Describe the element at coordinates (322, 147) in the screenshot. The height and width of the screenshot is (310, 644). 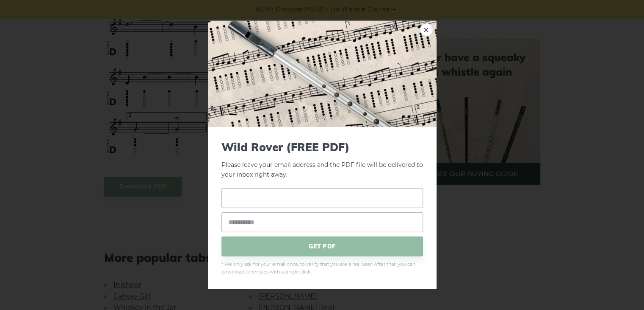
I see `span: Wild Rover (FREE PDF)` at that location.